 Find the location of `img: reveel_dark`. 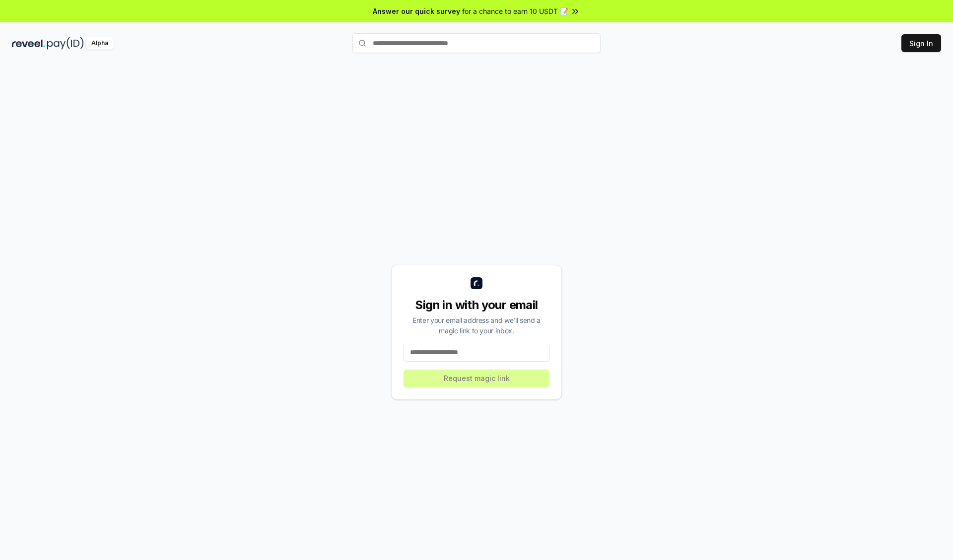

img: reveel_dark is located at coordinates (28, 43).